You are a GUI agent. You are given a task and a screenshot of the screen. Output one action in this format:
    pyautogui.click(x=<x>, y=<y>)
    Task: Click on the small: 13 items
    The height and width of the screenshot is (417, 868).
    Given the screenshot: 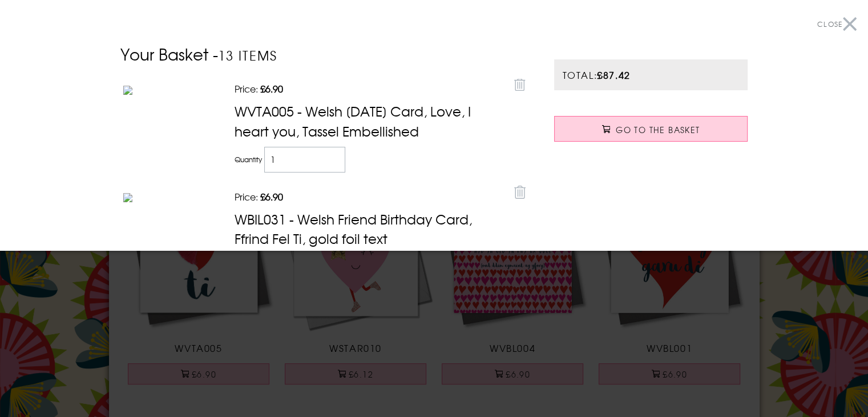 What is the action you would take?
    pyautogui.click(x=248, y=55)
    